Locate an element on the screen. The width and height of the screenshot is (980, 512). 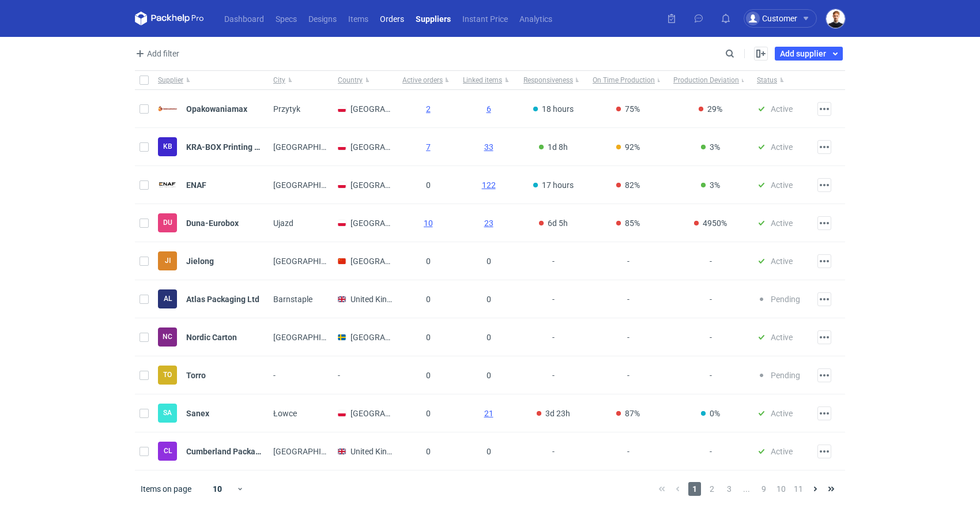
span: 2 is located at coordinates (711, 489).